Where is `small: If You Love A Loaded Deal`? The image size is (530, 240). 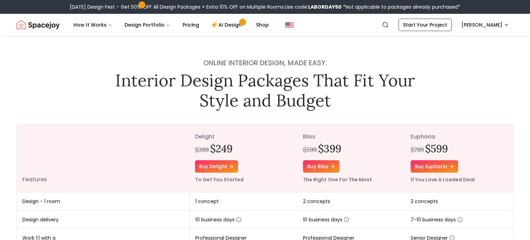
small: If You Love A Loaded Deal is located at coordinates (443, 179).